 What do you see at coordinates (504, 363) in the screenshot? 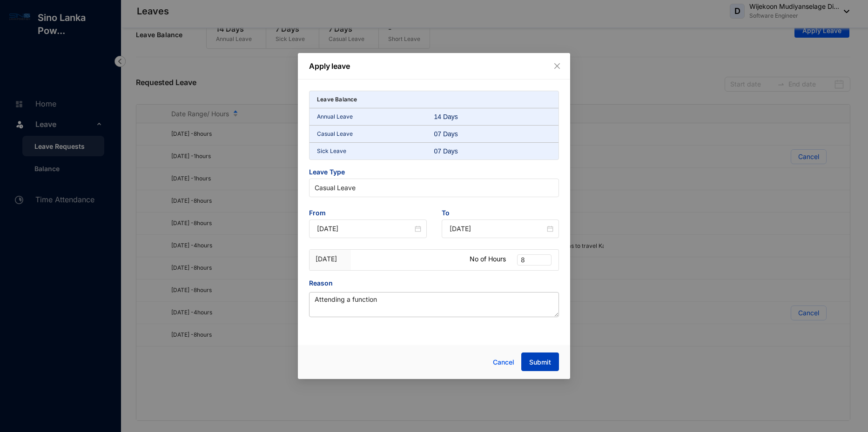
I see `span: Cancel` at bounding box center [504, 363].